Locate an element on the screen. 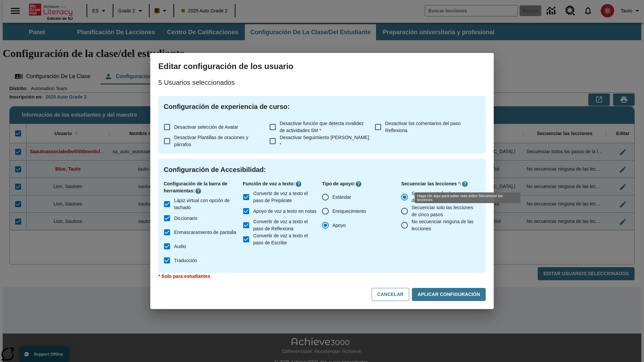 Image resolution: width=644 pixels, height=362 pixels. p: * Solo para estudiantes is located at coordinates (322, 276).